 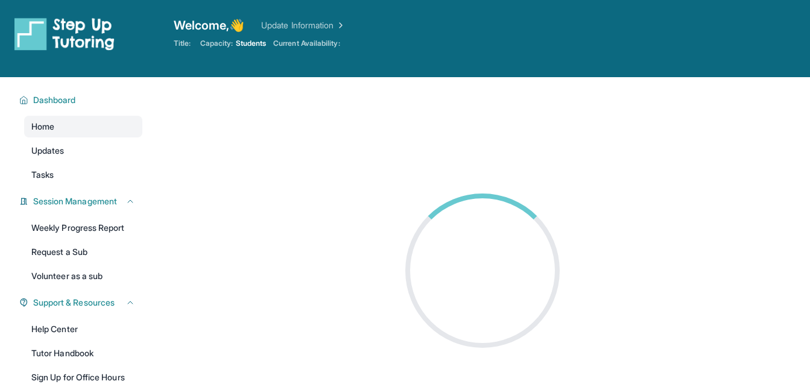 What do you see at coordinates (209, 25) in the screenshot?
I see `span: Welcome, 👋` at bounding box center [209, 25].